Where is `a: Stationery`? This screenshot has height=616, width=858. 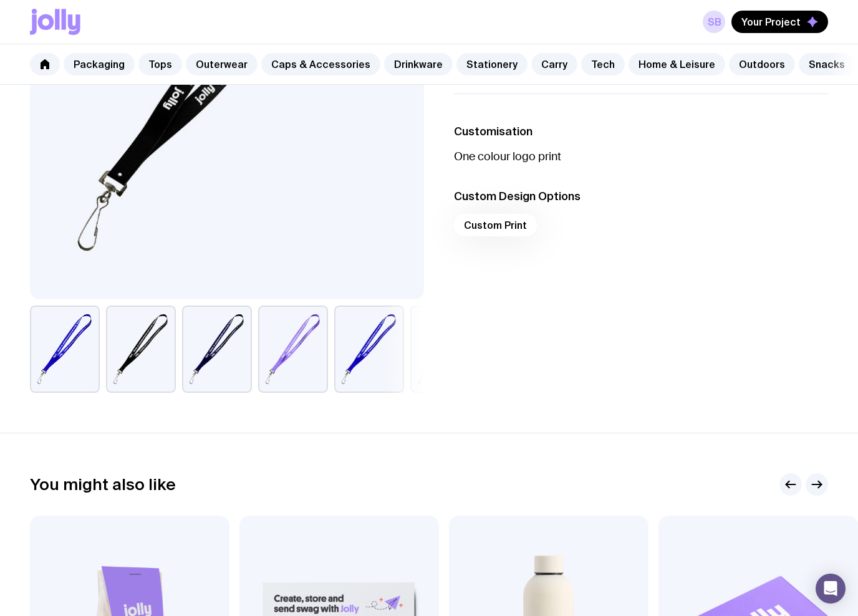
a: Stationery is located at coordinates (492, 64).